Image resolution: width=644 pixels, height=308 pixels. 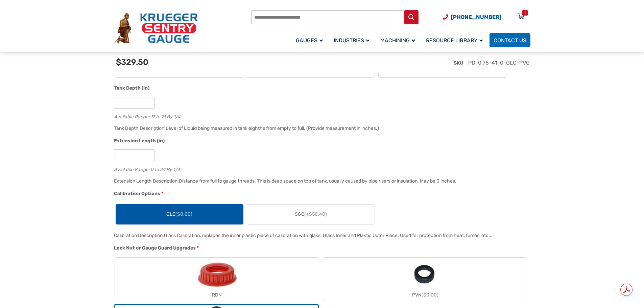 I want to click on span: Tank Depth (in), so click(x=131, y=88).